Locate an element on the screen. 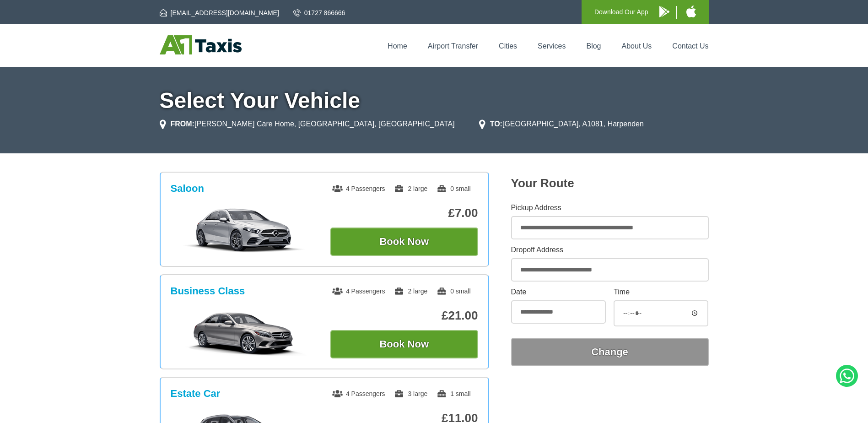  label: Dropoff Address is located at coordinates (610, 249).